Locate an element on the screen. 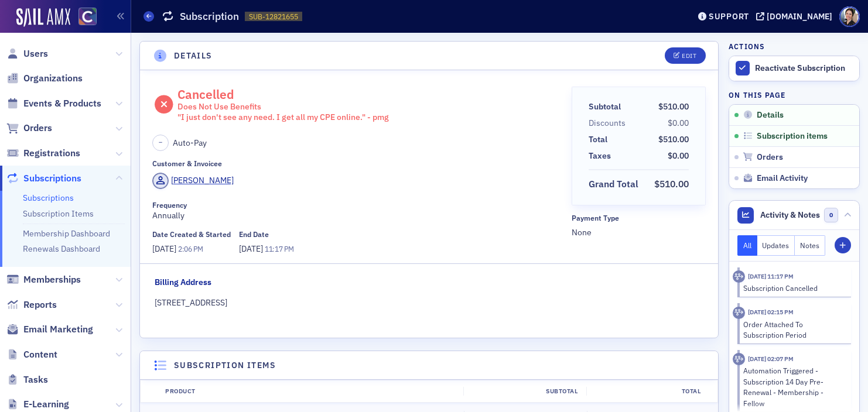 This screenshot has width=868, height=412. div: Customer & Invoicee is located at coordinates (187, 164).